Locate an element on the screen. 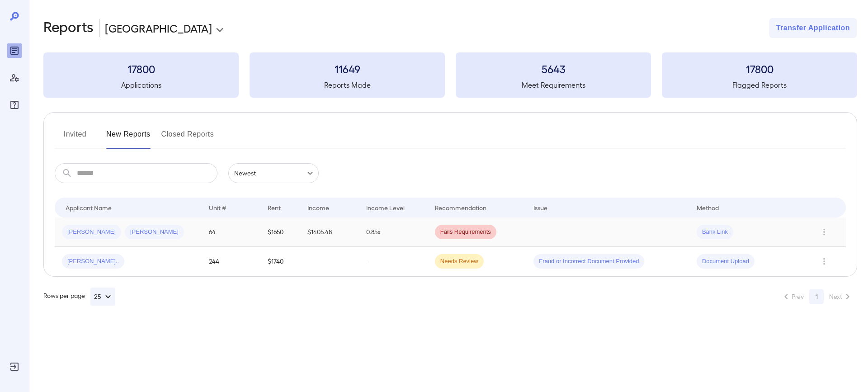  div: Reports is located at coordinates (14, 51).